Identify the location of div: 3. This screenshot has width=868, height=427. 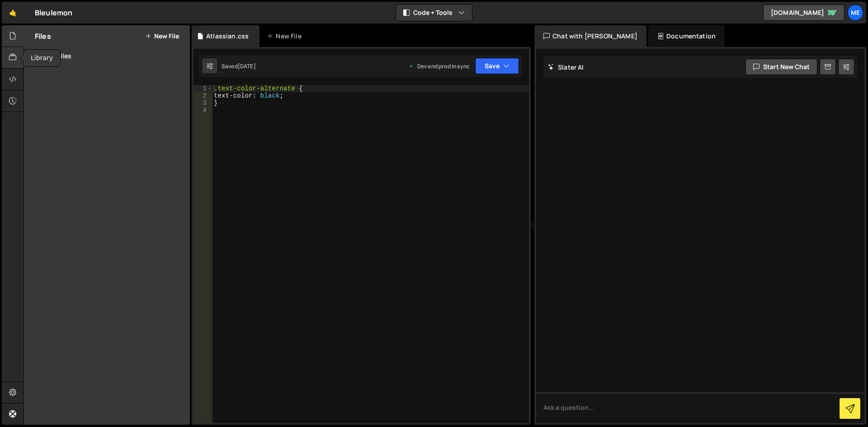
(203, 103).